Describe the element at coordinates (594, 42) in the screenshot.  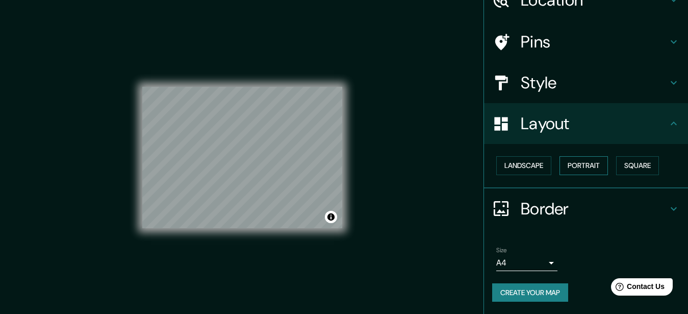
I see `h4: Pins` at that location.